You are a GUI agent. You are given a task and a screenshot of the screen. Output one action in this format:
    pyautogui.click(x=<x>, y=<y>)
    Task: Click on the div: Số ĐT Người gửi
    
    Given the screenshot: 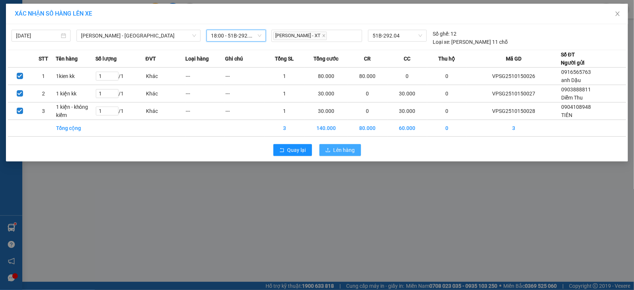 What is the action you would take?
    pyautogui.click(x=573, y=59)
    